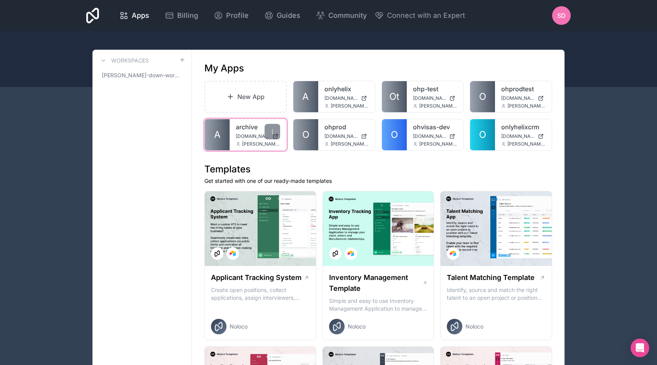 This screenshot has width=657, height=365. Describe the element at coordinates (376, 283) in the screenshot. I see `h1: Inventory Management Template` at that location.